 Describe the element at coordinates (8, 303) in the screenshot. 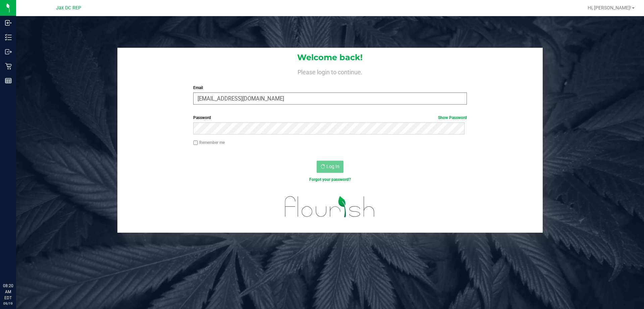

I see `p: 09/19` at that location.